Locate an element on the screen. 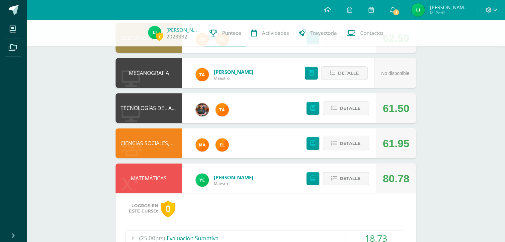 The height and width of the screenshot is (242, 505). a: Punteos is located at coordinates (225, 33).